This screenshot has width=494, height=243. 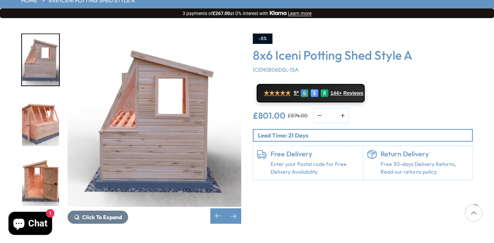 What do you see at coordinates (40, 120) in the screenshot?
I see `img: Iceni8x6gStyleA_open_white_0282_bb800031-2f8e-48c6-9af3-94543512abda_200x200.jpg` at bounding box center [40, 120].